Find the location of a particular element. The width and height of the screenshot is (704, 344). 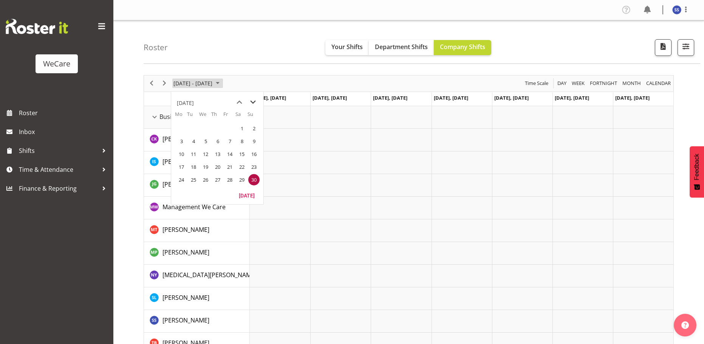

span: Day is located at coordinates (562, 83).